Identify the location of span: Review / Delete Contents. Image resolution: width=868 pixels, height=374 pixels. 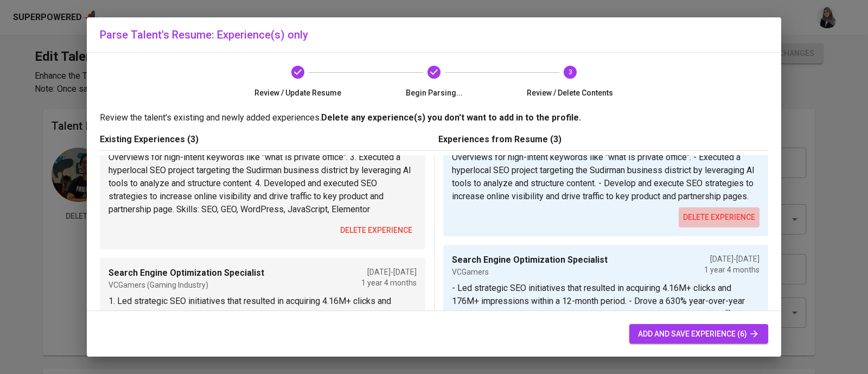
(569, 93).